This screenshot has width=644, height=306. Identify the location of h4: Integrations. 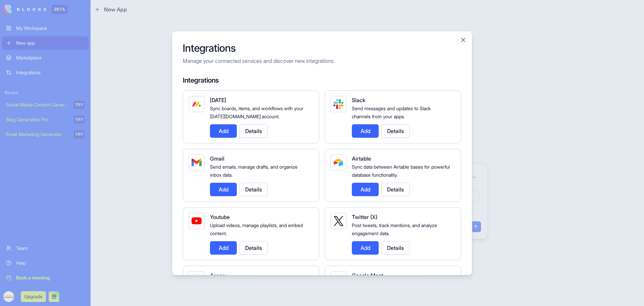
(322, 80).